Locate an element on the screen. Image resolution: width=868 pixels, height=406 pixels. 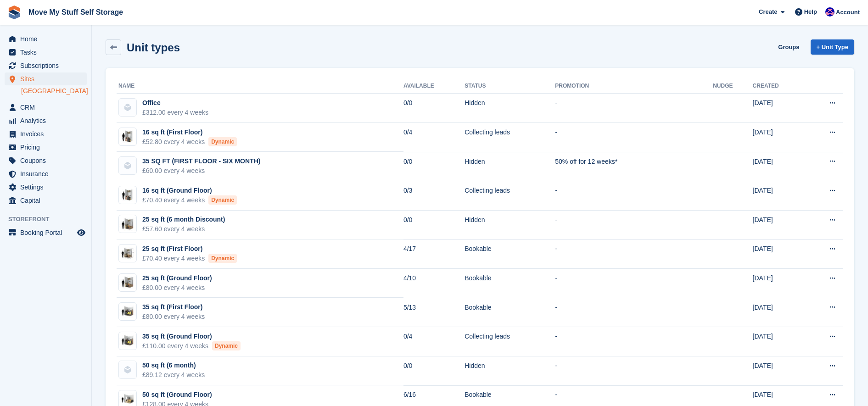
div: 25 sq ft (First Floor) is located at coordinates (189, 248).